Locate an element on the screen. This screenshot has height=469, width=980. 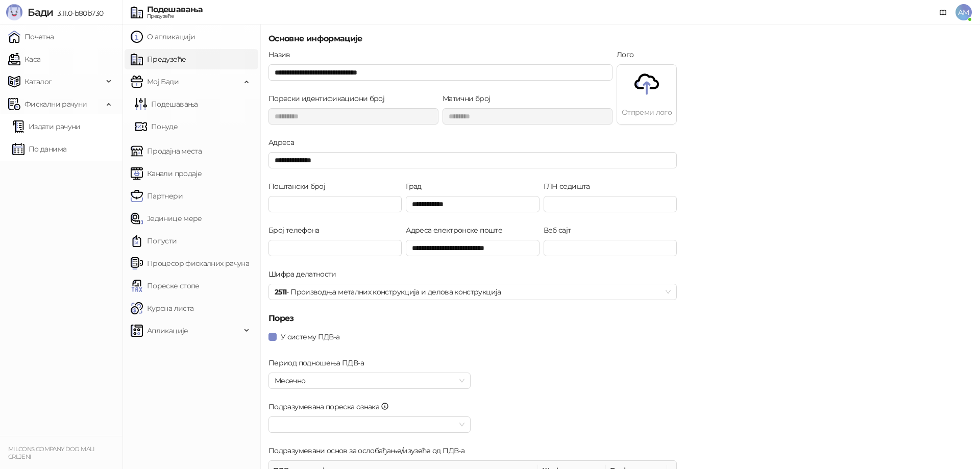
div: Предузеће is located at coordinates (175, 16).